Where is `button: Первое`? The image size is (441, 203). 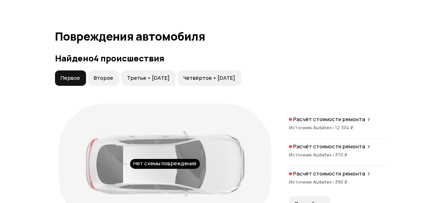 button: Первое is located at coordinates (70, 78).